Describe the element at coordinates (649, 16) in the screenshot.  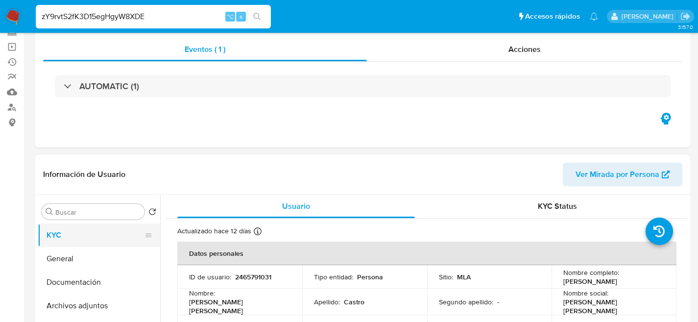
I see `p: facundo.marin@mercadolibre.com` at that location.